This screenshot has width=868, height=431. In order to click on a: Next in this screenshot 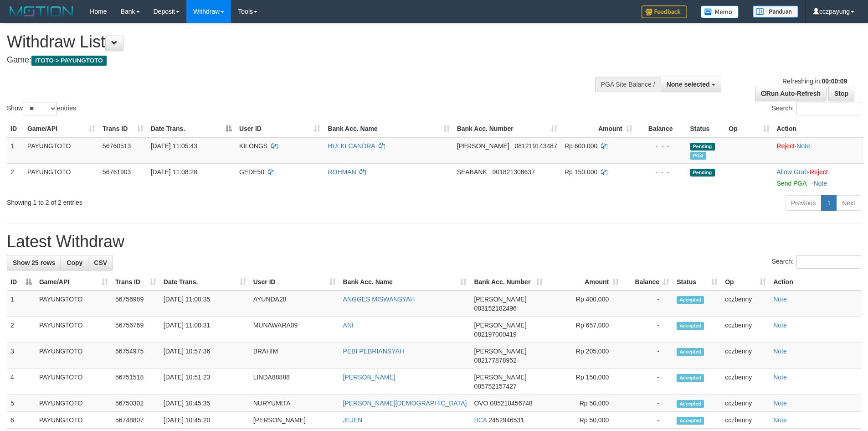, I will do `click(848, 203)`.